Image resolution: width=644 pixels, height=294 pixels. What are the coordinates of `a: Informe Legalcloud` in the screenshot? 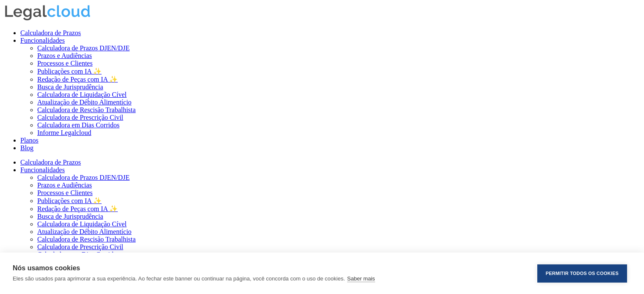 It's located at (64, 133).